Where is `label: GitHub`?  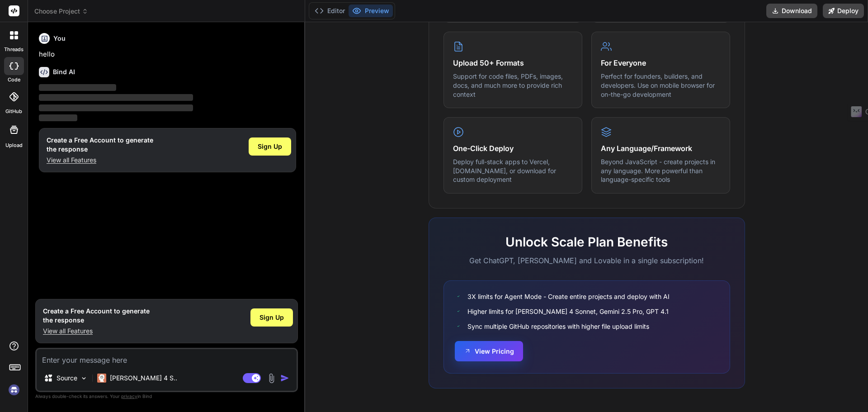 label: GitHub is located at coordinates (14, 111).